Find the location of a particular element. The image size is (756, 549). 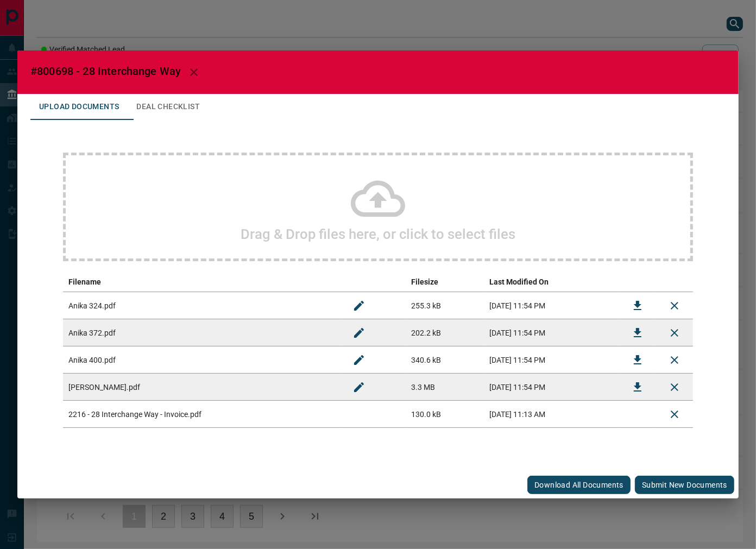

button: Submit new documents is located at coordinates (684, 485).